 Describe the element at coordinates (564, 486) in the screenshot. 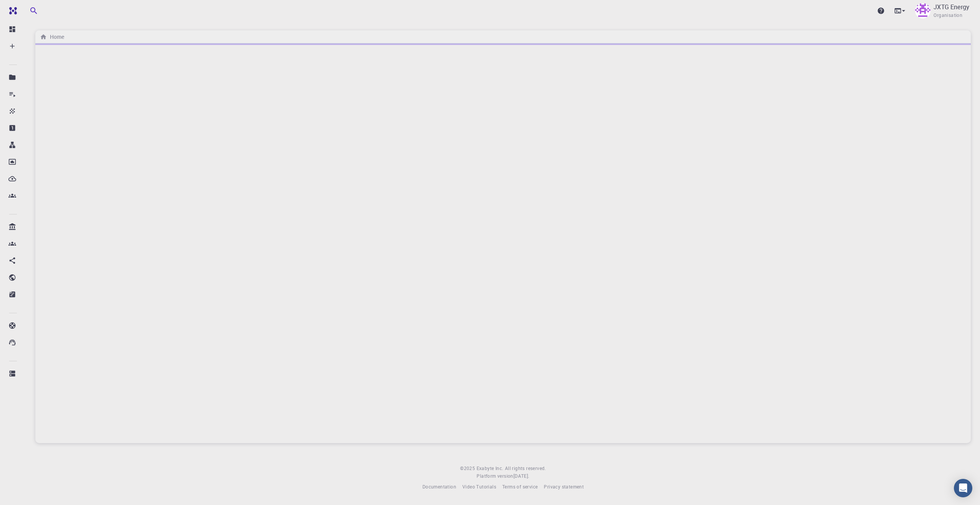

I see `span: Privacy statement` at that location.